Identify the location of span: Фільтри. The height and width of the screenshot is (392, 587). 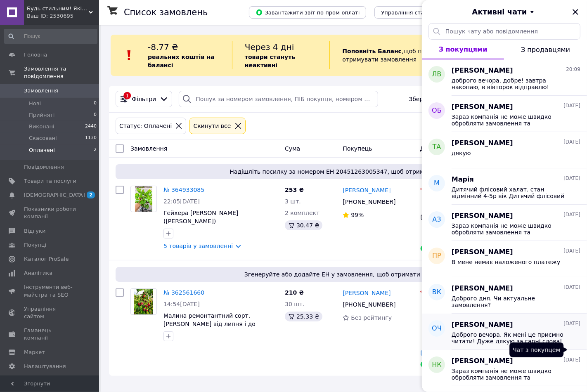
(143, 99).